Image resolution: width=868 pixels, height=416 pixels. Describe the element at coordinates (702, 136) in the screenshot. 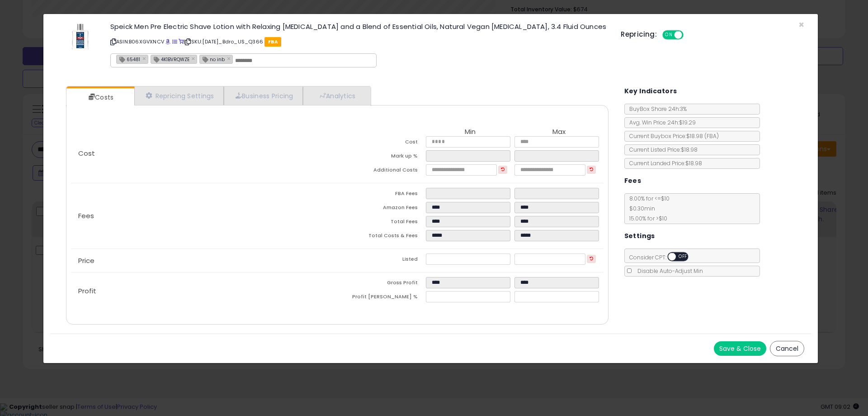

I see `span: $18.98` at that location.